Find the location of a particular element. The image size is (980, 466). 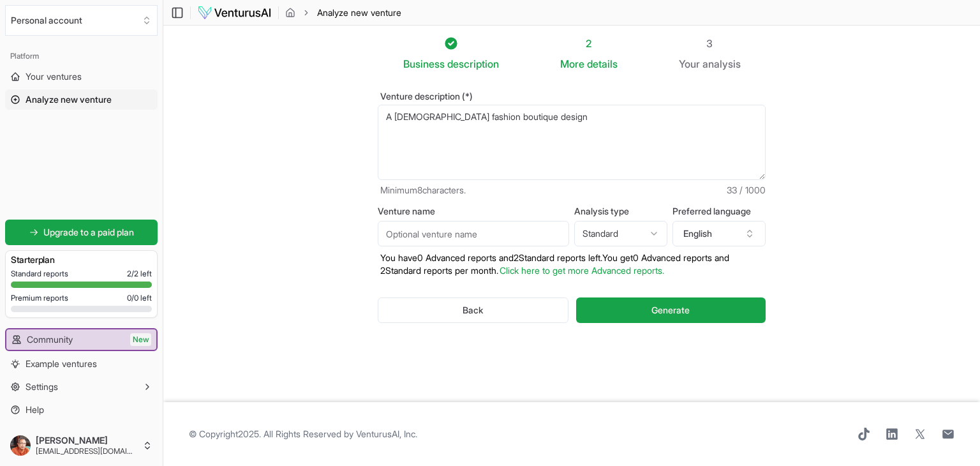

button: Select an organization is located at coordinates (81, 20).